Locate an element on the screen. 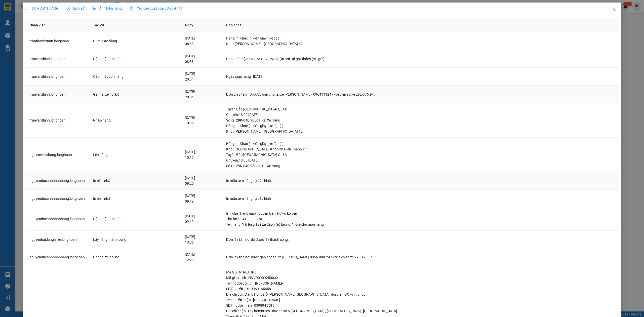  div: Lấy hàng thành công is located at coordinates (135, 240).